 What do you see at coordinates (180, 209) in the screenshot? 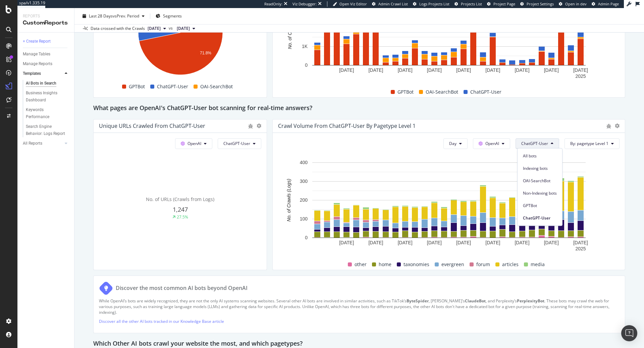
I see `span: 1,247` at bounding box center [180, 209].